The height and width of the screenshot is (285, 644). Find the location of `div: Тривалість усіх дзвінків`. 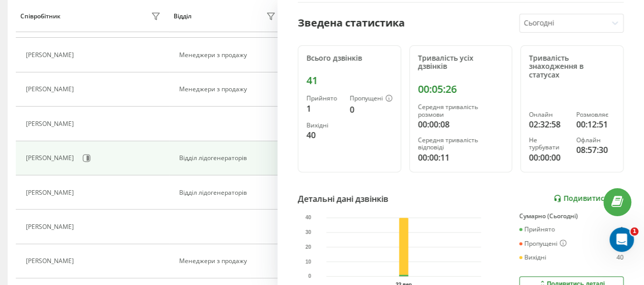

div: Тривалість усіх дзвінків is located at coordinates (461, 63).